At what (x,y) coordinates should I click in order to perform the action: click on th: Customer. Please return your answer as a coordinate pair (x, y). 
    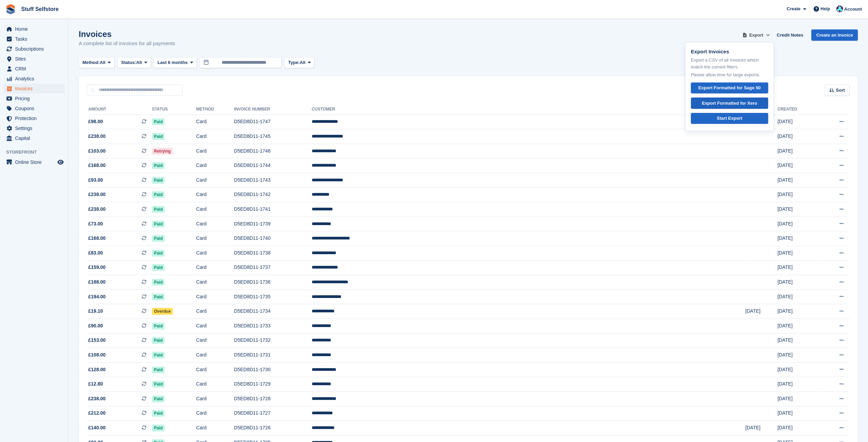
    Looking at the image, I should click on (528, 109).